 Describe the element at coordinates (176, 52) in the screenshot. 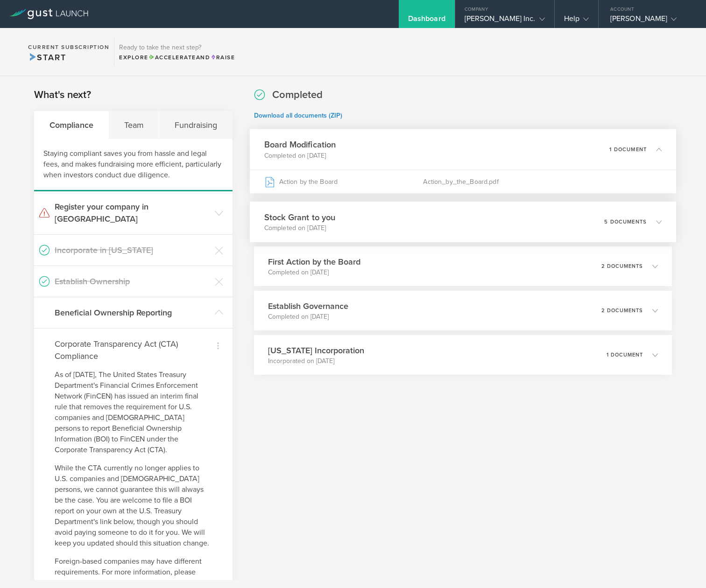

I see `div: Ready to take the next step?ExploreAccelerateandRaise` at that location.